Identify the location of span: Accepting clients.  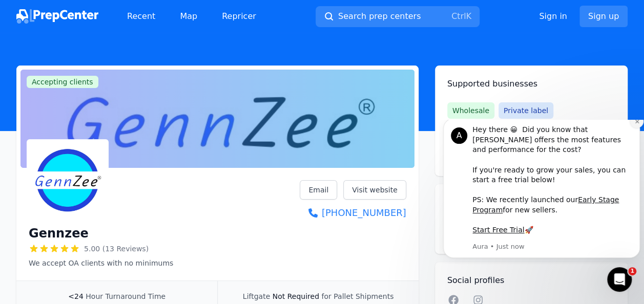
(63, 82).